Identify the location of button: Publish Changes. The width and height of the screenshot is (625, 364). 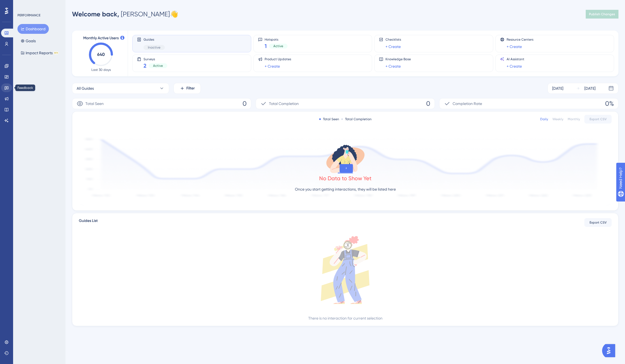
(602, 14).